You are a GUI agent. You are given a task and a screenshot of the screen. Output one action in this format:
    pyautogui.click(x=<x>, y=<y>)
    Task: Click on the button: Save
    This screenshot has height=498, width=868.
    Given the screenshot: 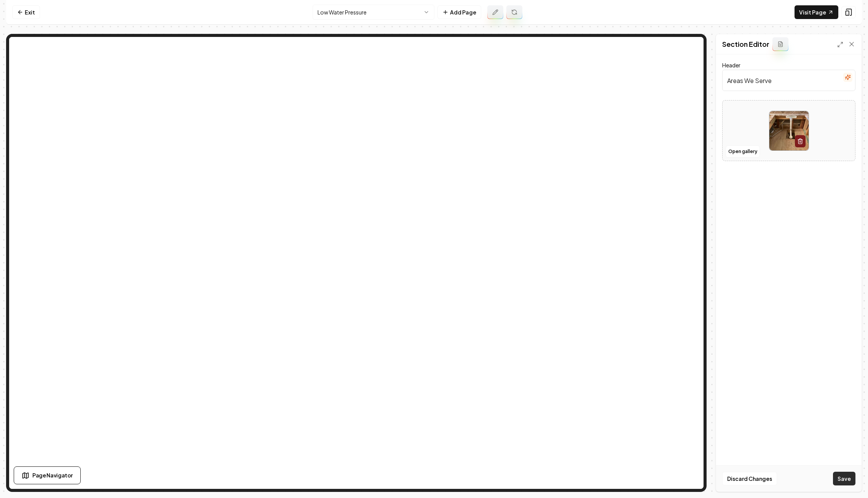 What is the action you would take?
    pyautogui.click(x=844, y=479)
    